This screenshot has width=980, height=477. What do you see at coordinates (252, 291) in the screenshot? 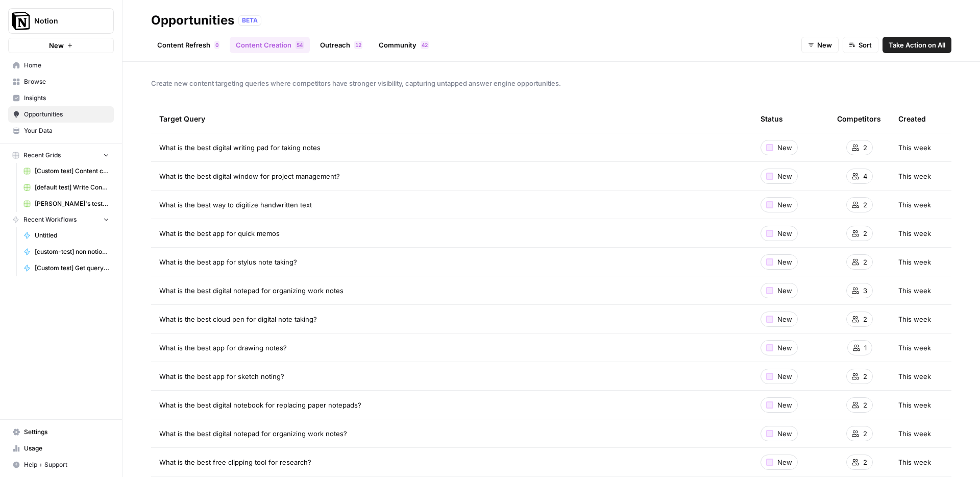
I see `span: What is the best digital notepad for organizing work notes` at bounding box center [252, 291].